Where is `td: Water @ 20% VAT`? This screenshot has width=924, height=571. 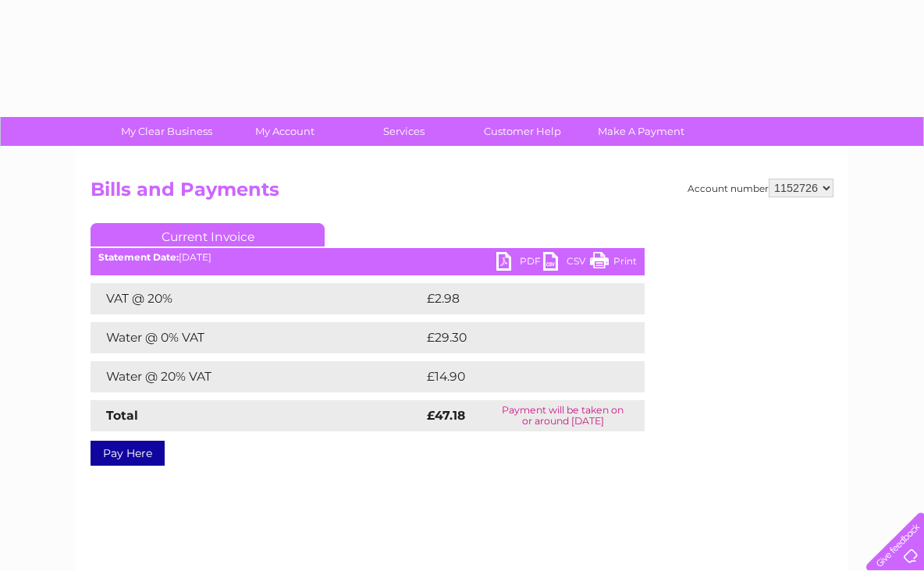 td: Water @ 20% VAT is located at coordinates (257, 377).